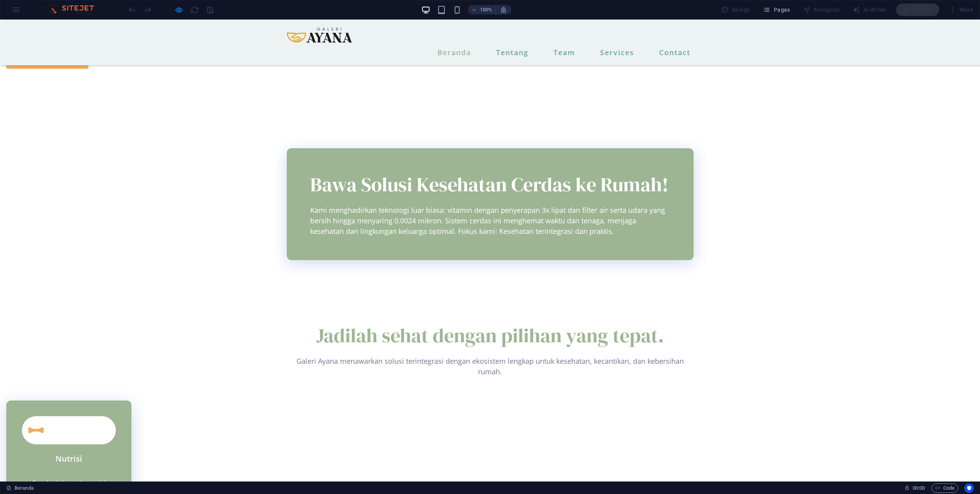 Image resolution: width=980 pixels, height=494 pixels. What do you see at coordinates (675, 32) in the screenshot?
I see `a: Contact` at bounding box center [675, 32].